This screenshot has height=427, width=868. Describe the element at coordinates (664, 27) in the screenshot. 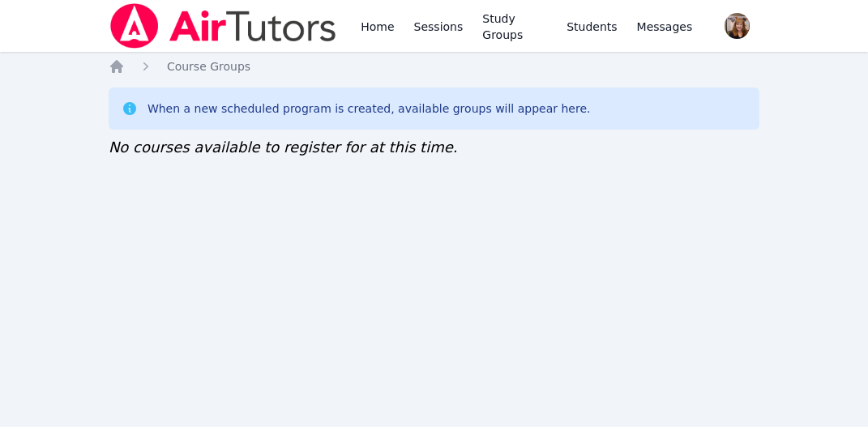

I see `span: Messages` at that location.